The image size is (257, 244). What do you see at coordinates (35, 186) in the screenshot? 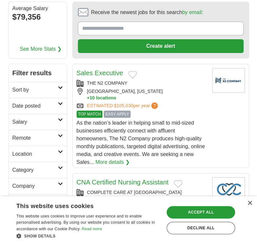
I see `h2: Company` at bounding box center [35, 186].